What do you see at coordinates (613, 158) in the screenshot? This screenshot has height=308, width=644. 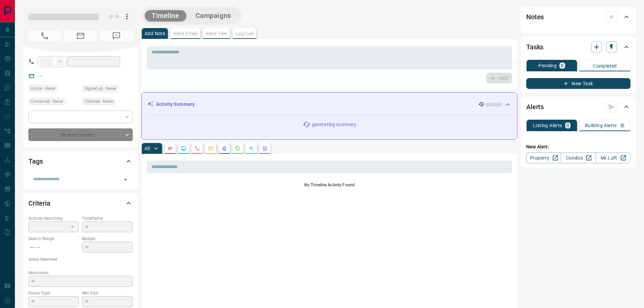 I see `a: Mr.Loft` at bounding box center [613, 158].